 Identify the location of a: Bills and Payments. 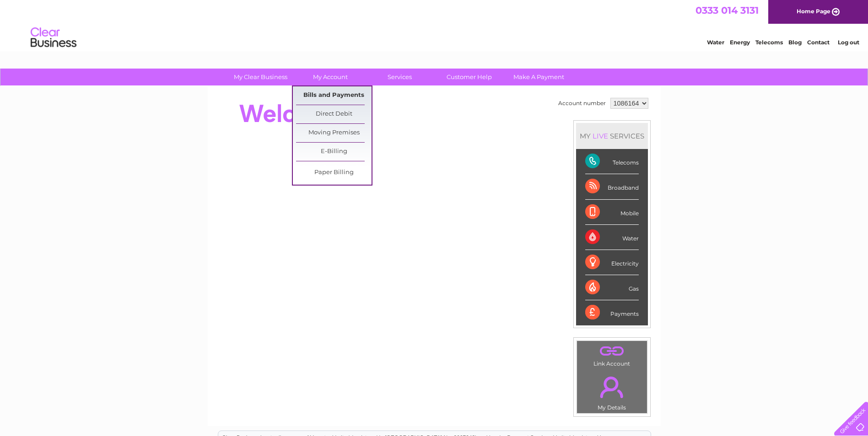
(333, 95).